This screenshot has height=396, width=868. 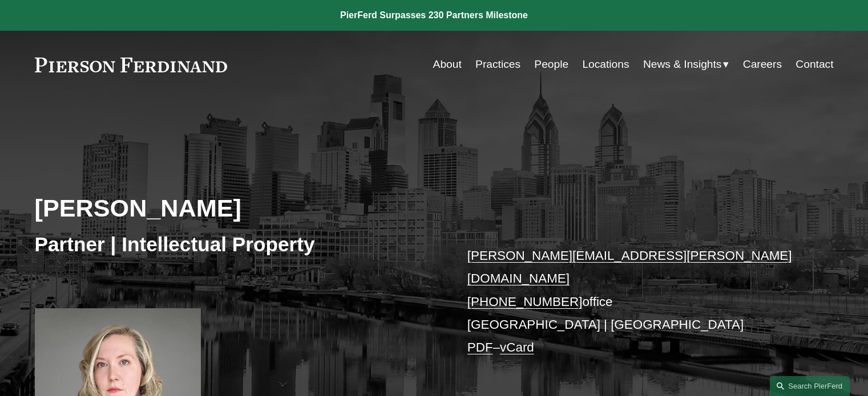 I want to click on h3: Partner | Intellectual Property, so click(x=235, y=245).